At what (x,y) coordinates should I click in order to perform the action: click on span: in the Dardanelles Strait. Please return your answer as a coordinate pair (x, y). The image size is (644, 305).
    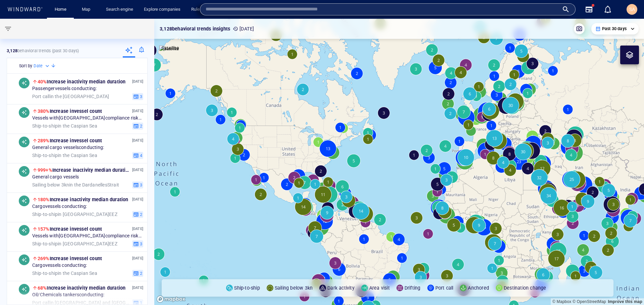
    Looking at the image, I should click on (75, 185).